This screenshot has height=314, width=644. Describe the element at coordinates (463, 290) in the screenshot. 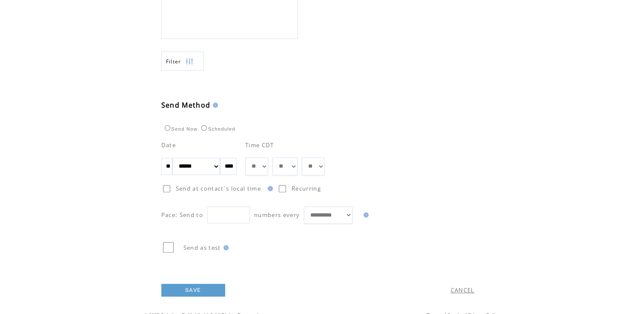

I see `a: CANCEL` at that location.